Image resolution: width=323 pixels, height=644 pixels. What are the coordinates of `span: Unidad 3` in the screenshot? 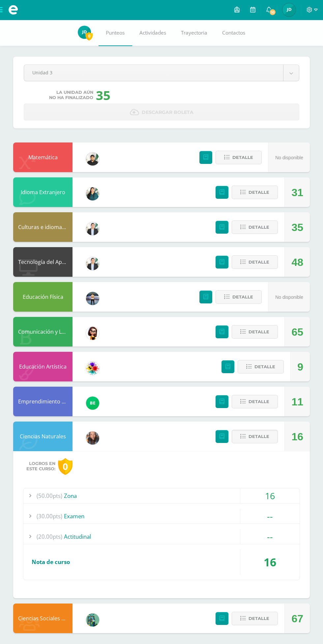 It's located at (153, 73).